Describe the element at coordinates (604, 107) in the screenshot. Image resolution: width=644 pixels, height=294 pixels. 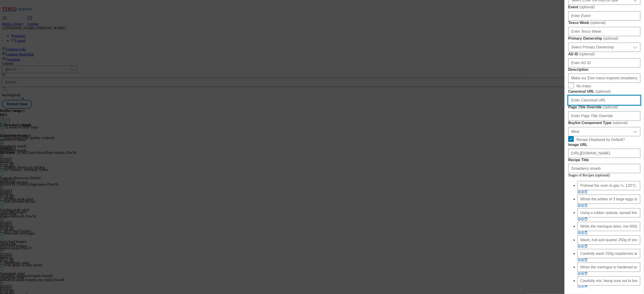
I see `label: Page Title Override` at that location.